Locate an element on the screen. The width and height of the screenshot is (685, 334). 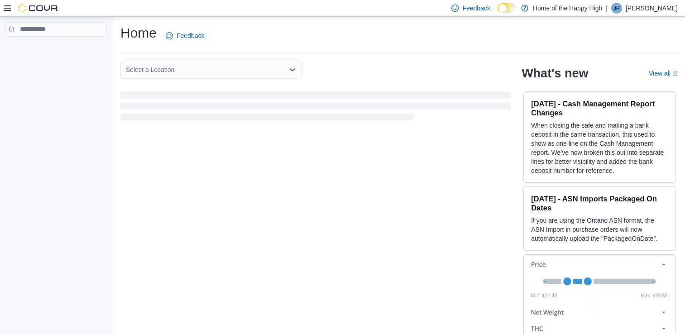
h1: Home is located at coordinates (139, 33).